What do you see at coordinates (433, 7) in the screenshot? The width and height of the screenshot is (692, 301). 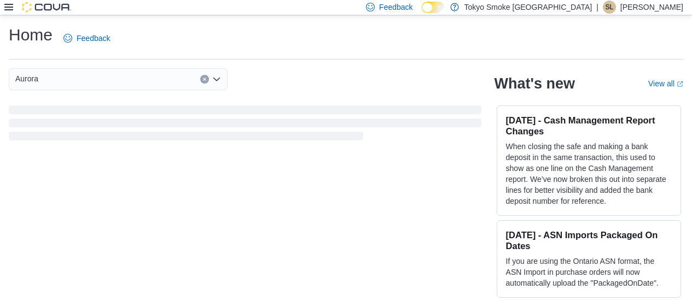 I see `input: Dark Mode` at bounding box center [433, 7].